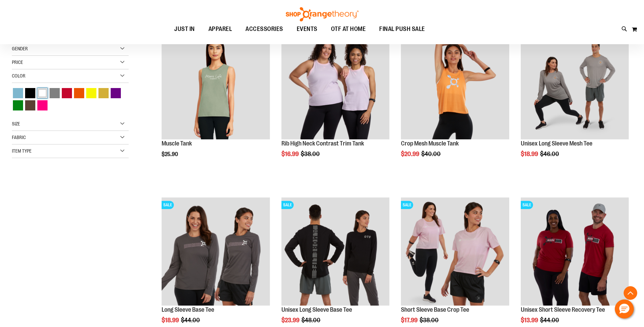  Describe the element at coordinates (431, 154) in the screenshot. I see `span: $40.00` at that location.